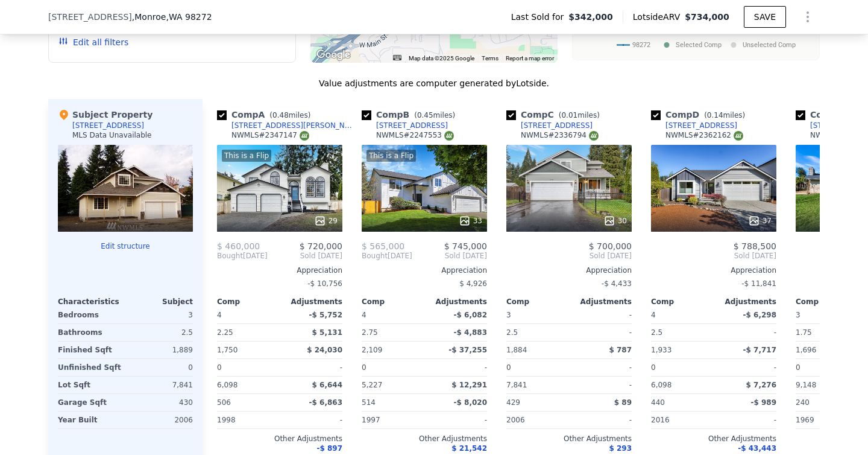 The image size is (868, 455). What do you see at coordinates (91, 385) in the screenshot?
I see `div: Lot Sqft` at bounding box center [91, 385].